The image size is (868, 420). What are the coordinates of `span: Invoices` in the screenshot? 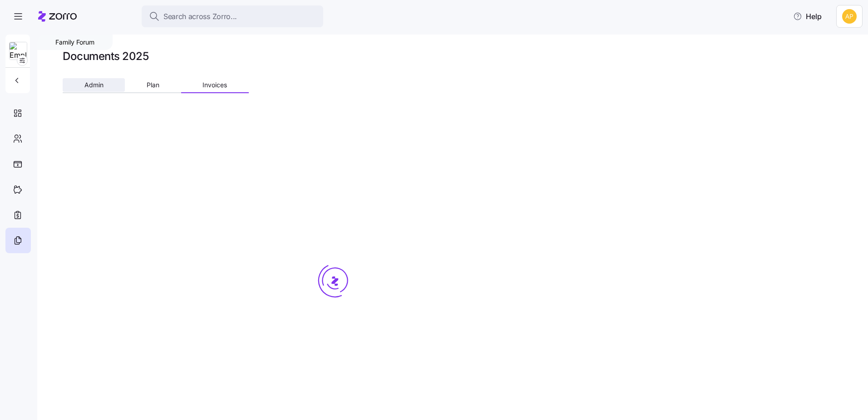 It's located at (215, 85).